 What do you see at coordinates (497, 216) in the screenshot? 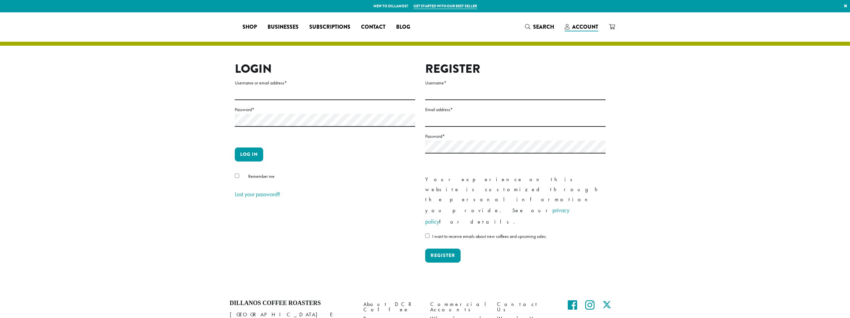
I see `a: privacy policy` at bounding box center [497, 216].